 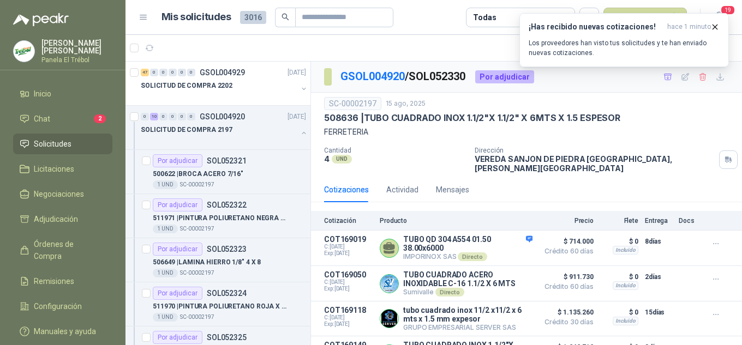 What do you see at coordinates (659, 313) in the screenshot?
I see `p: 15 días` at bounding box center [659, 313].